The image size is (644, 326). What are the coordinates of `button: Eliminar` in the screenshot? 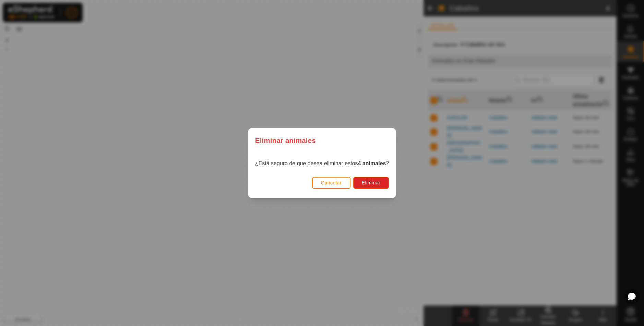 It's located at (371, 182).